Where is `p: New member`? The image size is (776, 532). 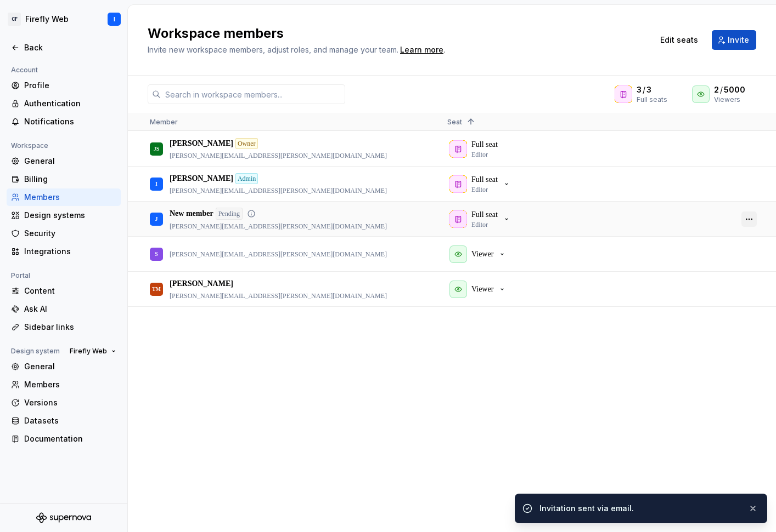 p: New member is located at coordinates (192, 214).